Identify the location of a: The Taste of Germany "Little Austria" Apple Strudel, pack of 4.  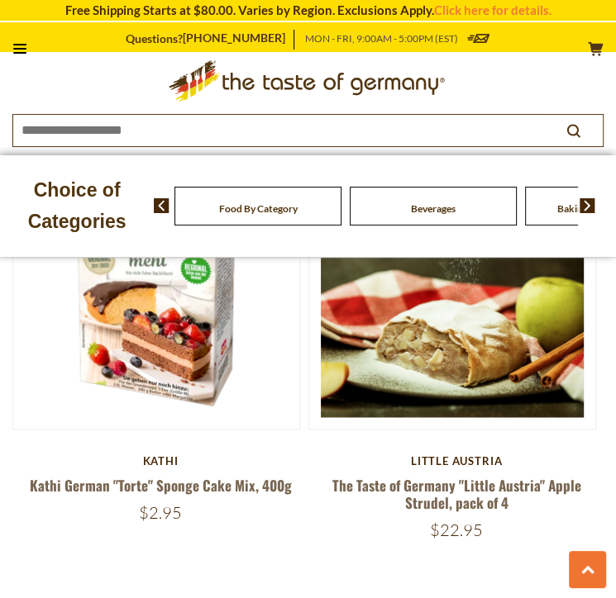
(456, 492).